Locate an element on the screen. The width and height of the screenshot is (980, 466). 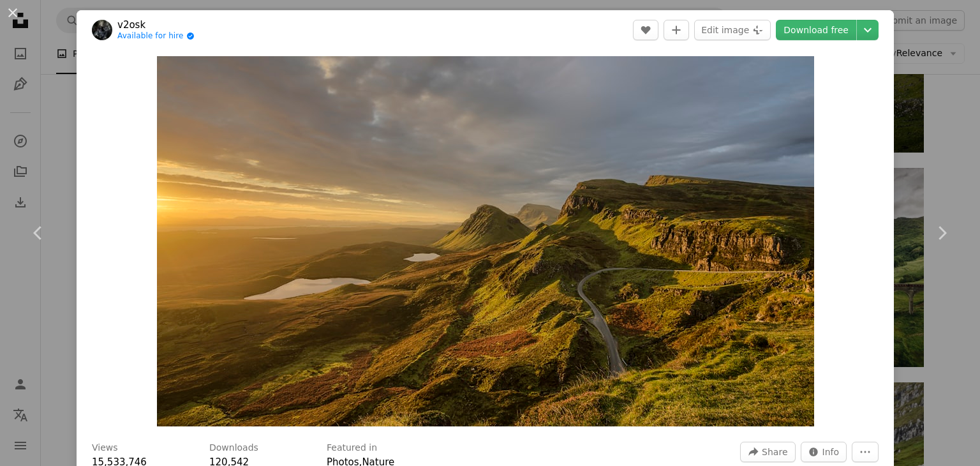
button: More Actions is located at coordinates (865, 452).